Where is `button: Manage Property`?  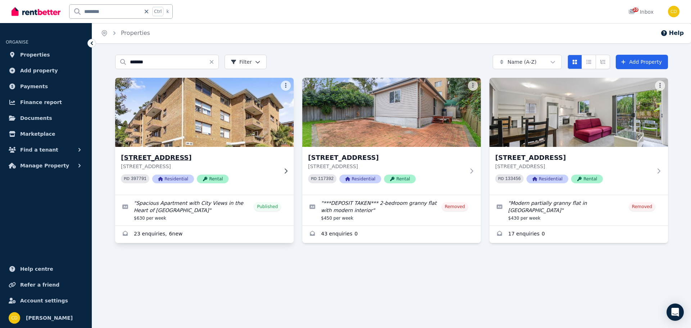
button: Manage Property is located at coordinates (46, 166).